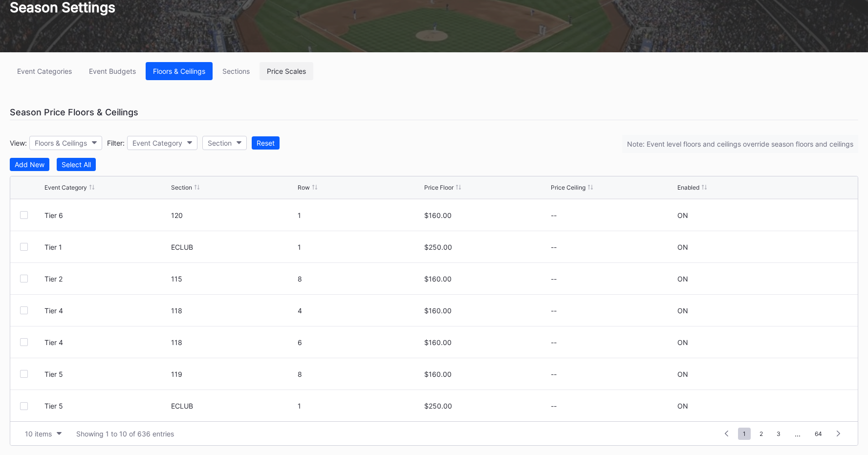 The image size is (868, 455). I want to click on a: Event Categories, so click(44, 71).